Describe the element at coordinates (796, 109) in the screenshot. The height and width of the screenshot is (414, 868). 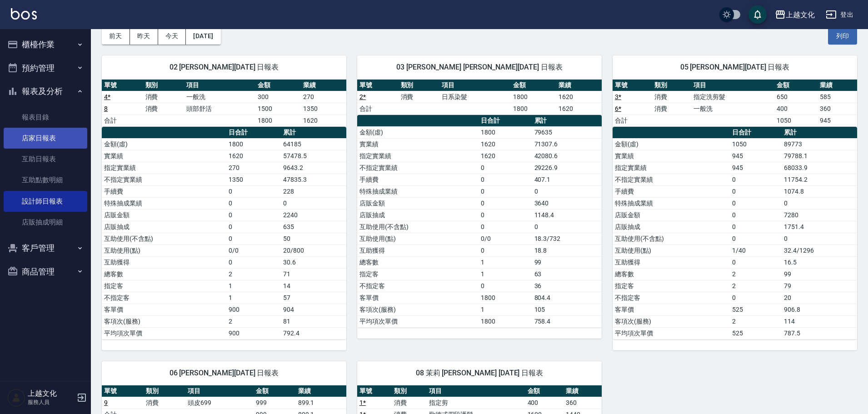
I see `td: 400` at that location.